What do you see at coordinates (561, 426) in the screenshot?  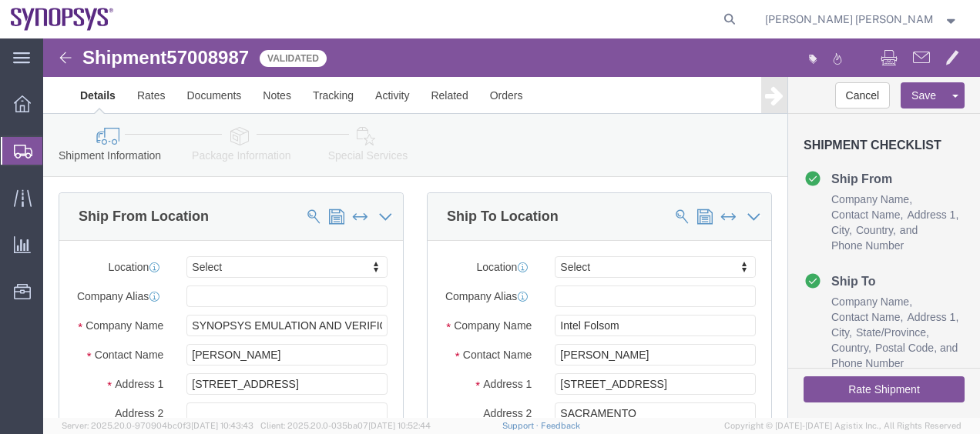 I see `a: Feedback` at bounding box center [561, 426].